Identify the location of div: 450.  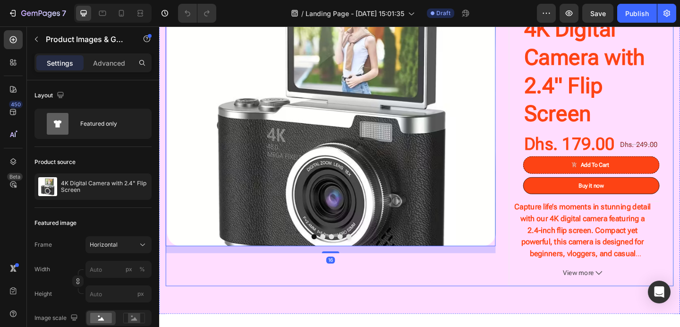
(16, 104).